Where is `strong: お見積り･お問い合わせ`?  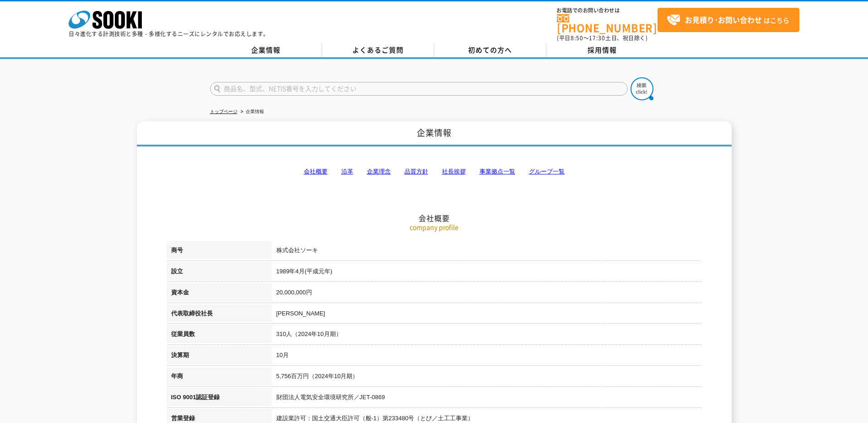 strong: お見積り･お問い合わせ is located at coordinates (724, 20).